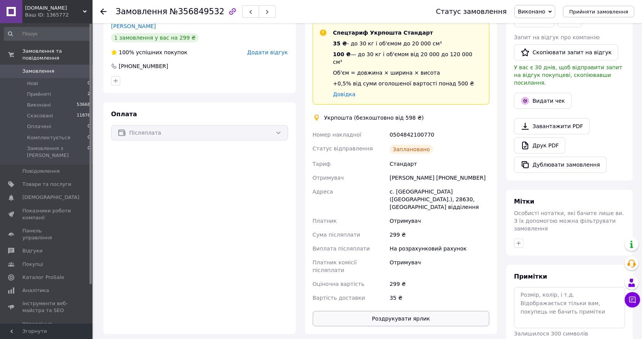 The width and height of the screenshot is (642, 339). What do you see at coordinates (338, 284) in the screenshot?
I see `span: Оціночна вартість` at bounding box center [338, 284].